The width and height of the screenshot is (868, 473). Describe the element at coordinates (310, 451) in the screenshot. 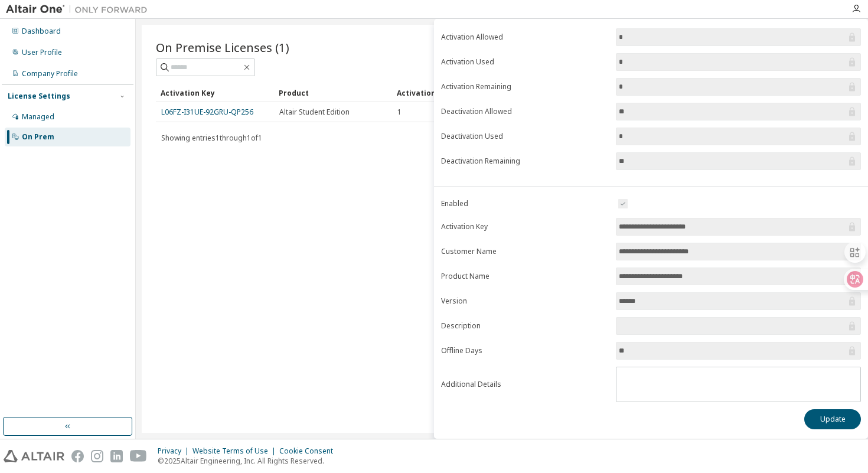

I see `div: Cookie Consent` at that location.